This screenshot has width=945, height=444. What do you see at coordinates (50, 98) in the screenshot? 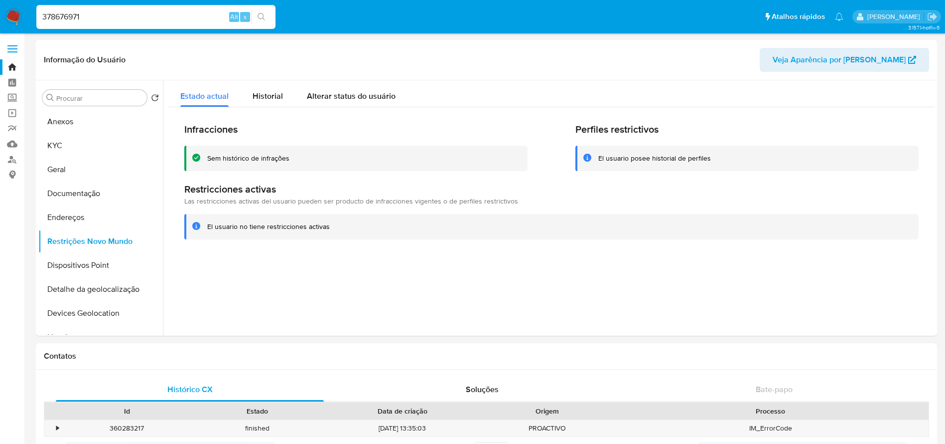
I see `button: Procurar` at bounding box center [50, 98].